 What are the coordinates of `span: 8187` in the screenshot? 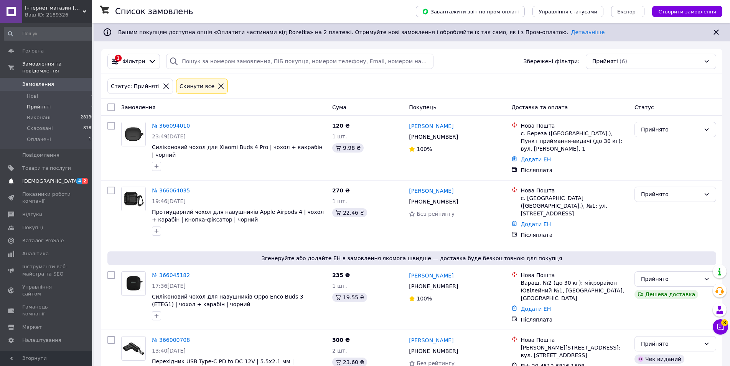 It's located at (89, 128).